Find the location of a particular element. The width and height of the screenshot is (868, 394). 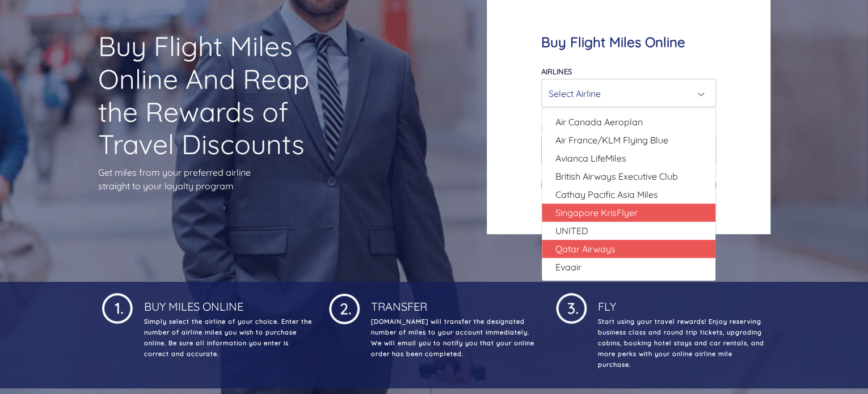

h4: Buy Flight Miles Online is located at coordinates (629, 42).